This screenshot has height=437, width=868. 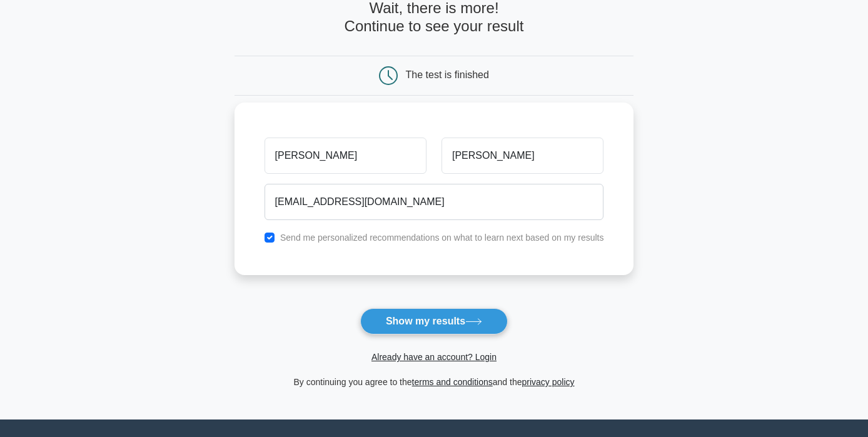 I want to click on input: First name, so click(x=345, y=156).